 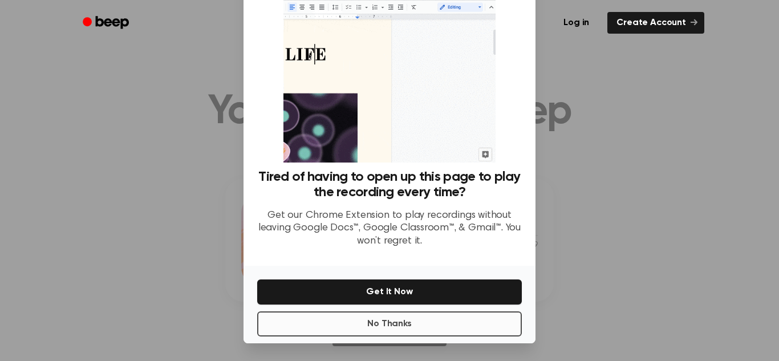 What do you see at coordinates (390, 292) in the screenshot?
I see `button: Get It Now` at bounding box center [390, 292].